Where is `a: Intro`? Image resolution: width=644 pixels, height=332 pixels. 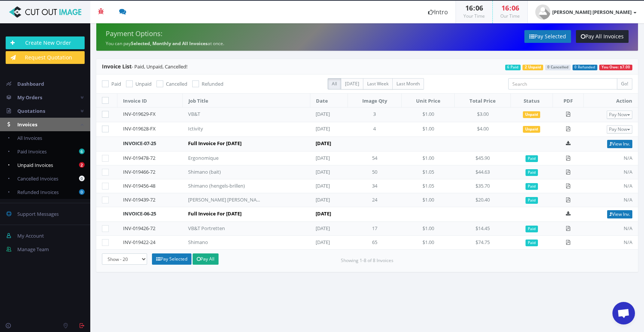
a: Intro is located at coordinates (438, 12).